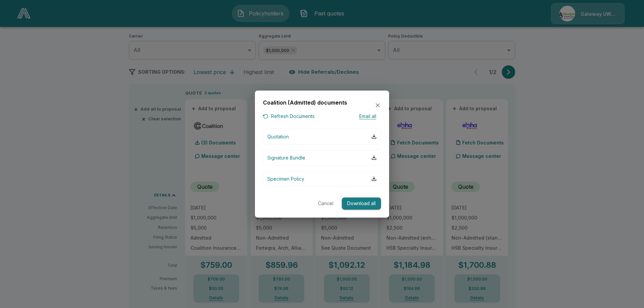  Describe the element at coordinates (286, 158) in the screenshot. I see `p: Signature Bundle` at that location.